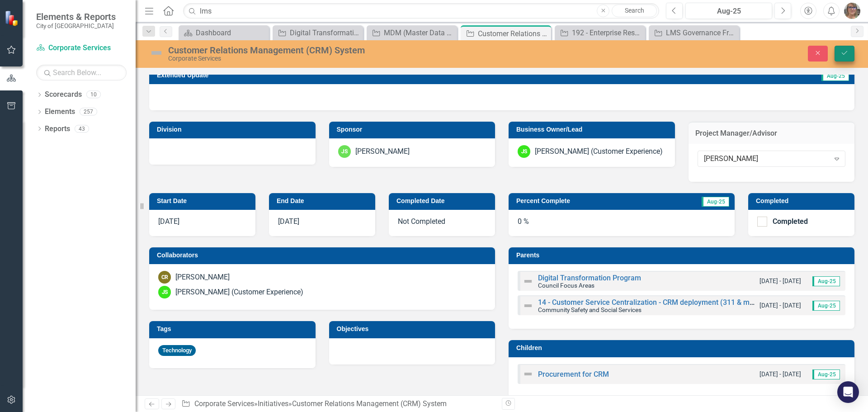 This screenshot has height=412, width=868. Describe the element at coordinates (204, 201) in the screenshot. I see `h3: Start Date` at that location.